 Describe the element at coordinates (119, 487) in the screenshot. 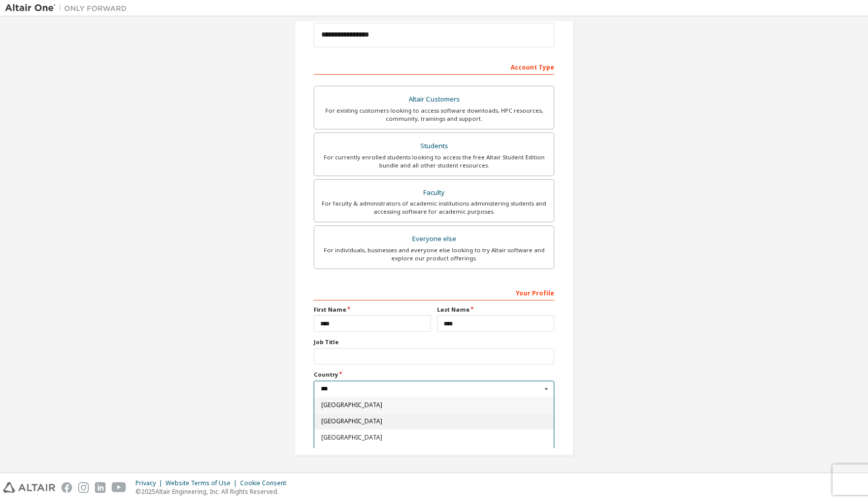

I see `img: youtube.svg` at that location.